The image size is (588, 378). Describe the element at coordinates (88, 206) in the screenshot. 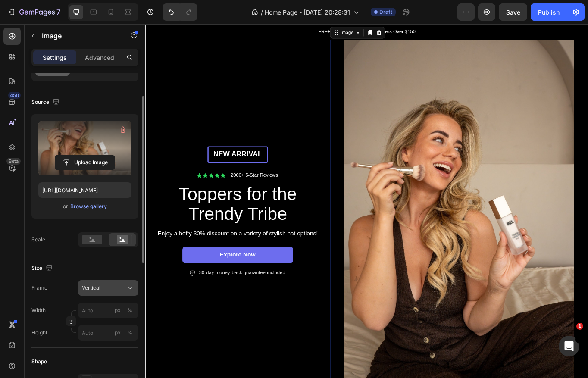

I see `button: Browse gallery` at that location.